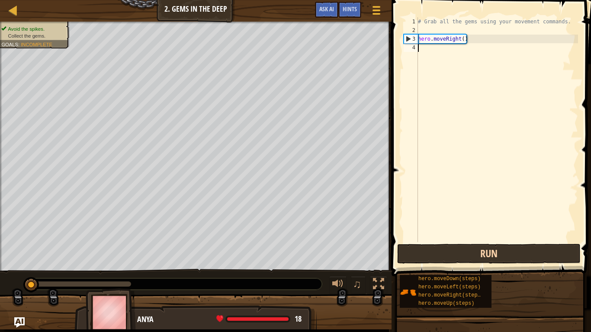 This screenshot has width=591, height=332. Describe the element at coordinates (410, 48) in the screenshot. I see `div: 4` at that location.